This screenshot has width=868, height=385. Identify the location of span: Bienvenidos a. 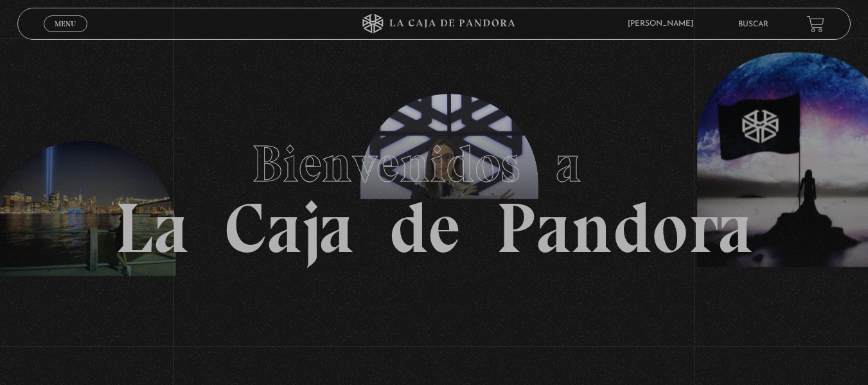
(434, 164).